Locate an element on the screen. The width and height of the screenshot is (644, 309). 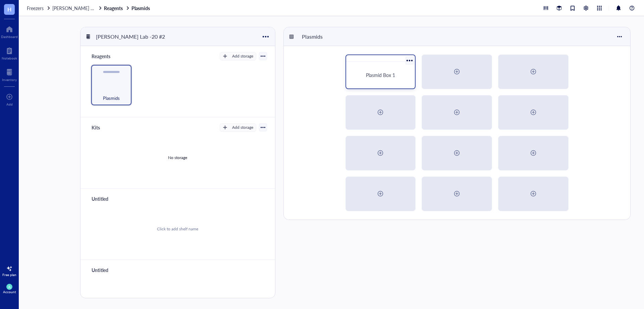
div: Reagents is located at coordinates (108, 56).